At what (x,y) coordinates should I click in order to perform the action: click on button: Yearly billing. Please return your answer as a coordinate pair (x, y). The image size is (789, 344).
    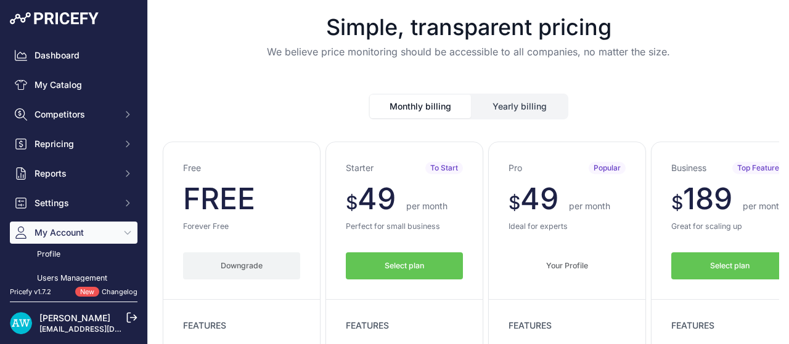
    Looking at the image, I should click on (519, 107).